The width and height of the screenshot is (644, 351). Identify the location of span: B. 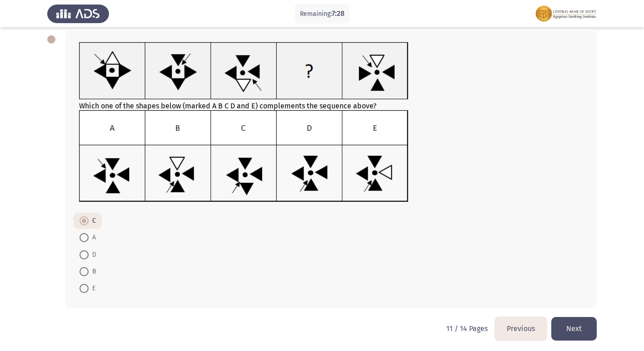
(92, 272).